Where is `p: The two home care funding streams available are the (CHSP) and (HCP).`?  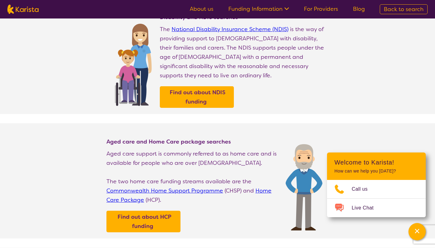
p: The two home care funding streams available are the (CHSP) and (HCP). is located at coordinates (193, 191).